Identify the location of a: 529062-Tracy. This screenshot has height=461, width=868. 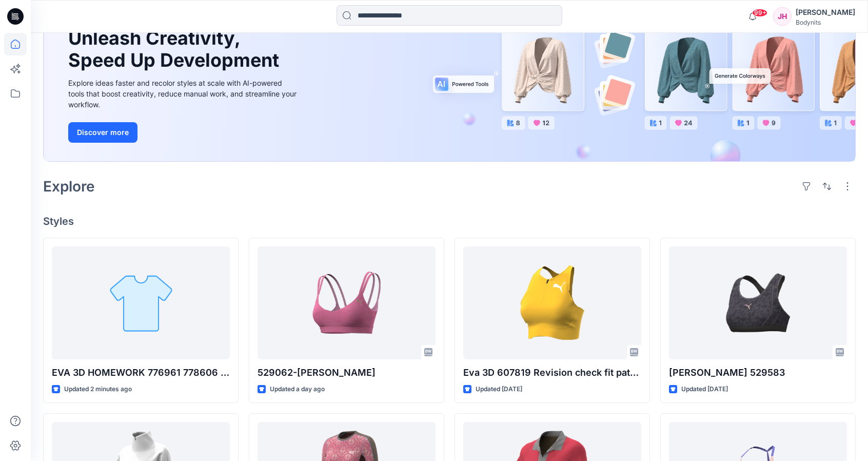
(347, 303).